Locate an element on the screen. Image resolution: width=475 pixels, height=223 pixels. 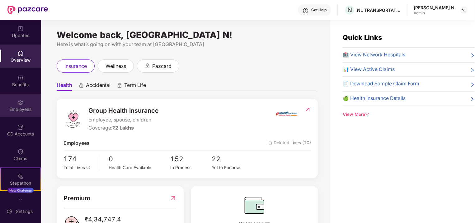
span: N is located at coordinates (350, 10).